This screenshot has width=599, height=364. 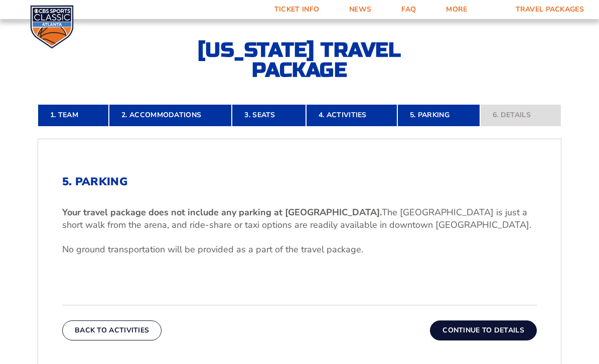 What do you see at coordinates (268, 115) in the screenshot?
I see `a: 3. Seats` at bounding box center [268, 115].